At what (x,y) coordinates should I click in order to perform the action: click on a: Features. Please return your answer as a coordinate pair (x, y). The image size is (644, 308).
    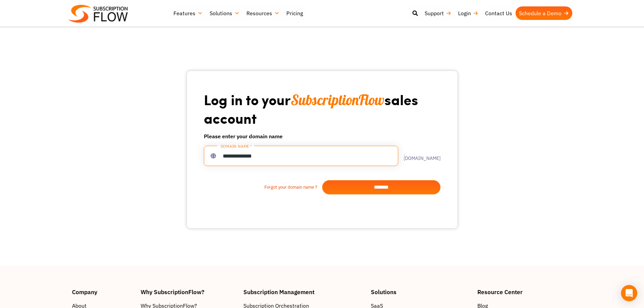
    Looking at the image, I should click on (188, 13).